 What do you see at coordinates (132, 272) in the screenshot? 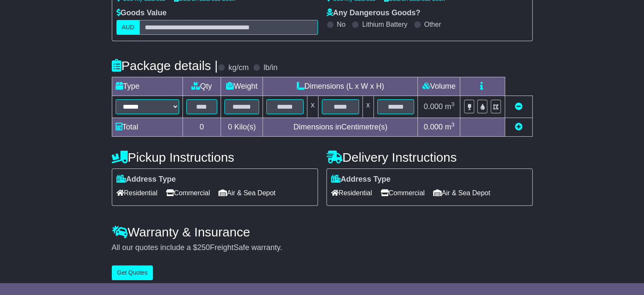
I see `button: Get Quotes` at bounding box center [132, 272].